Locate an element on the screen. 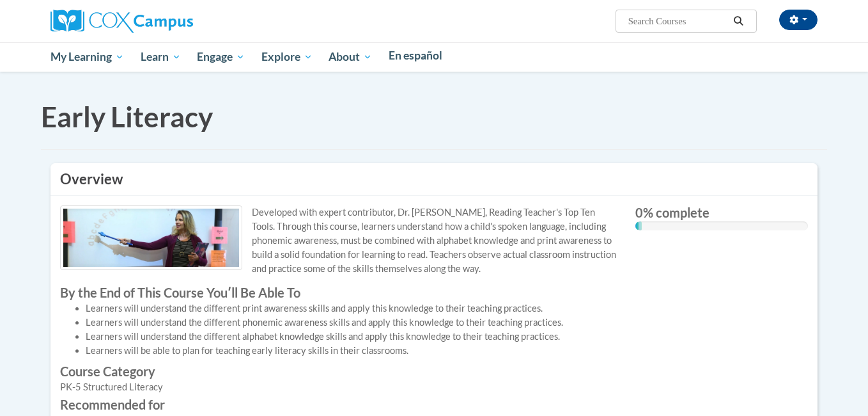 This screenshot has width=868, height=416. label: Course Category is located at coordinates (338, 371).